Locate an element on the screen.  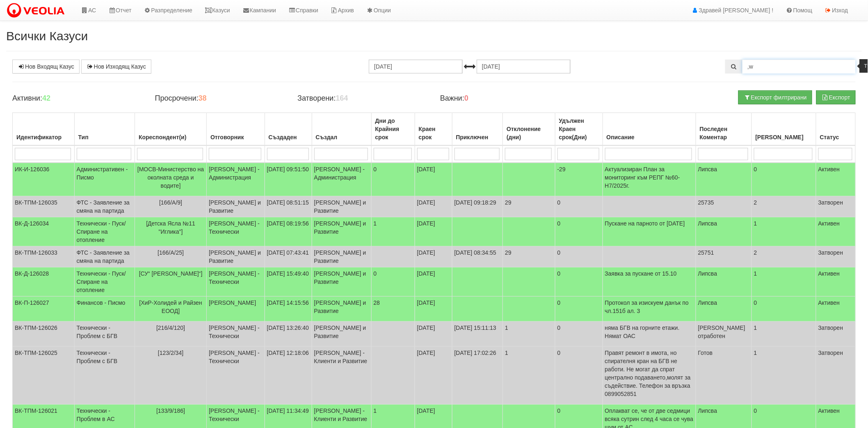
th: Брой Файлове: No sort applied, activate to apply an ascending sort is located at coordinates (783, 129).